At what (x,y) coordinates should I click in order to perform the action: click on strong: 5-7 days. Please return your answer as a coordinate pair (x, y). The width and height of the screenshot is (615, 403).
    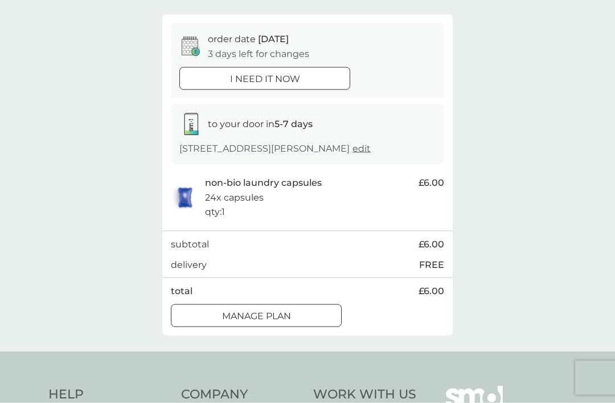
    Looking at the image, I should click on (293, 124).